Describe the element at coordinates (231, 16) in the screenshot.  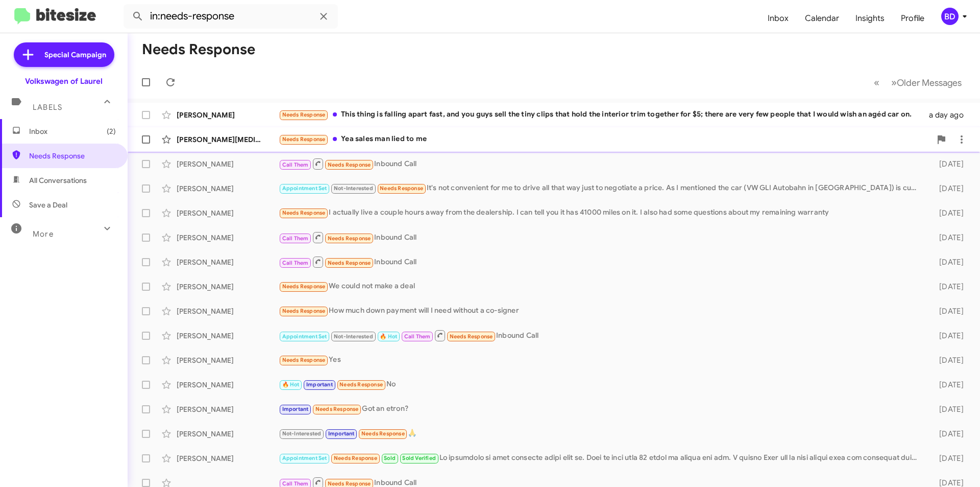
I see `input: Search` at that location.